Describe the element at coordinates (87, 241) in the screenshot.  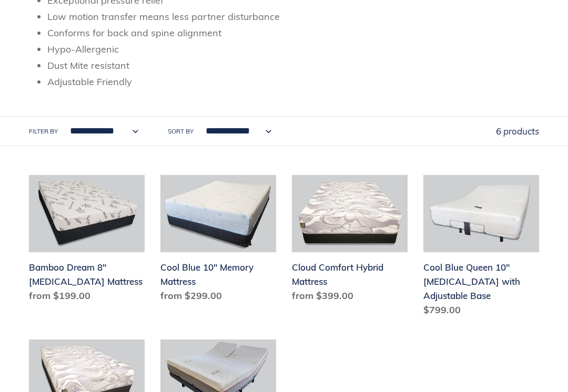
I see `a: Bamboo Dream 8" Memory Foam Mattress` at that location.